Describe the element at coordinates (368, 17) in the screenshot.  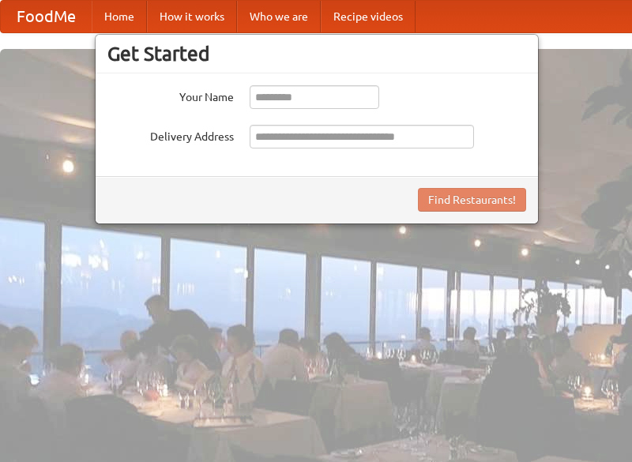
I see `a: Recipe videos` at that location.